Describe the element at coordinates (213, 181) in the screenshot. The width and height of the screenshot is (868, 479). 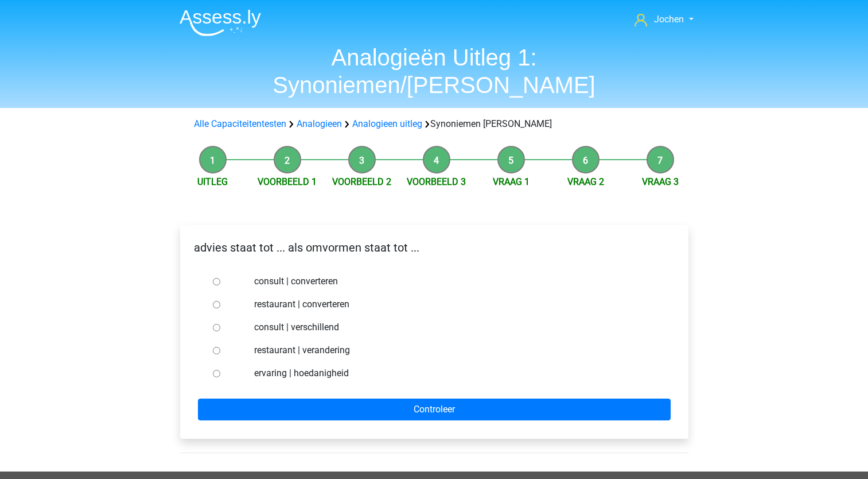
I see `a: Uitleg` at that location.